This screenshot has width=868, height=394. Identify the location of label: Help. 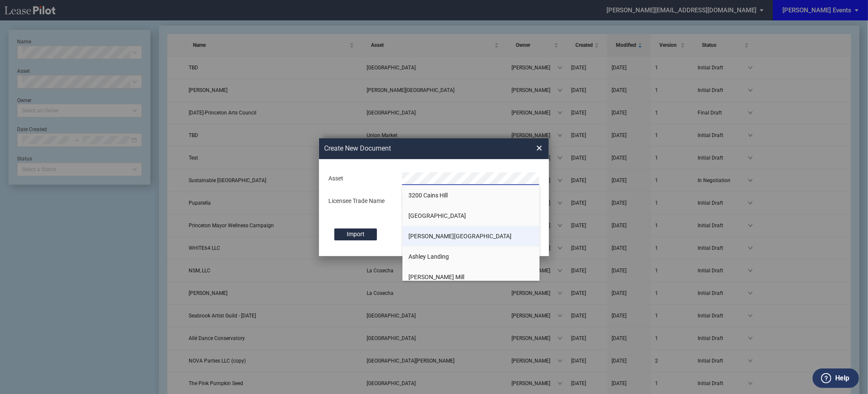
(842, 378).